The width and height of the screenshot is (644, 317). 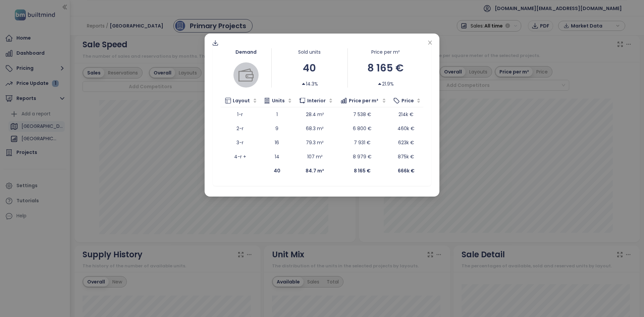 I want to click on span: close, so click(x=430, y=42).